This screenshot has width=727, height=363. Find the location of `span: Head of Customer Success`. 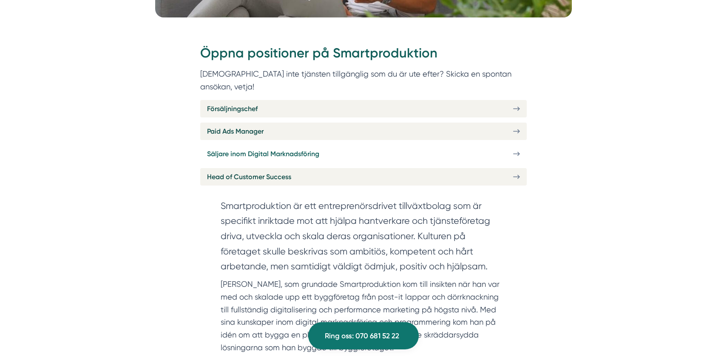

span: Head of Customer Success is located at coordinates (249, 177).